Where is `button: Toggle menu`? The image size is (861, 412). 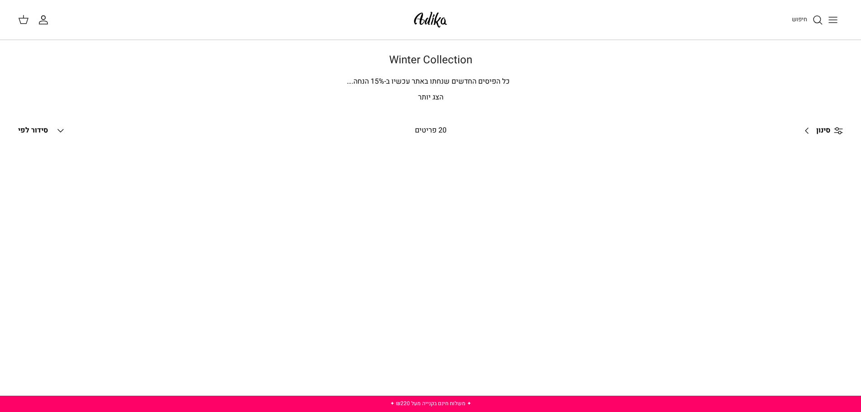 button: Toggle menu is located at coordinates (833, 20).